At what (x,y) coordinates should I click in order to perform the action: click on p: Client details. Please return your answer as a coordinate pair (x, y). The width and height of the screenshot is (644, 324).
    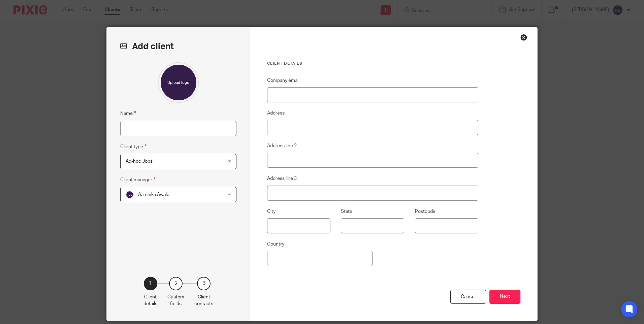
    Looking at the image, I should click on (150, 300).